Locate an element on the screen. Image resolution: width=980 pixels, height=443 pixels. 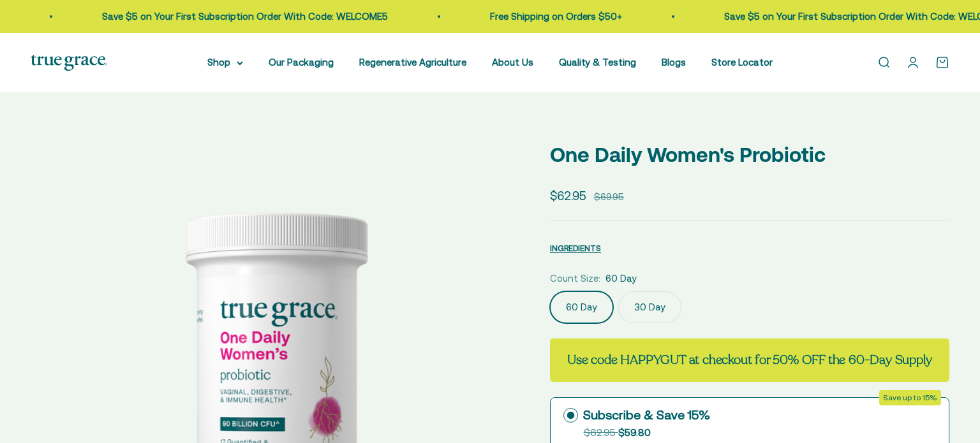
a: Quality & Testing is located at coordinates (597, 62).